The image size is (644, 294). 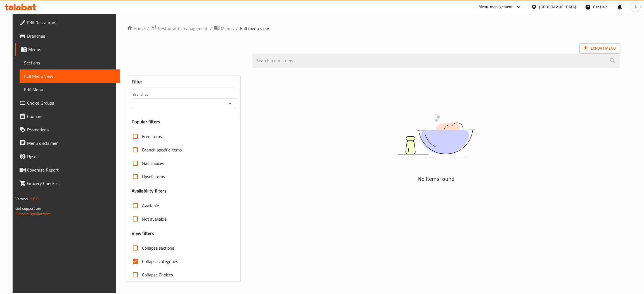 What do you see at coordinates (34, 199) in the screenshot?
I see `span: 1.0.0` at bounding box center [34, 199].